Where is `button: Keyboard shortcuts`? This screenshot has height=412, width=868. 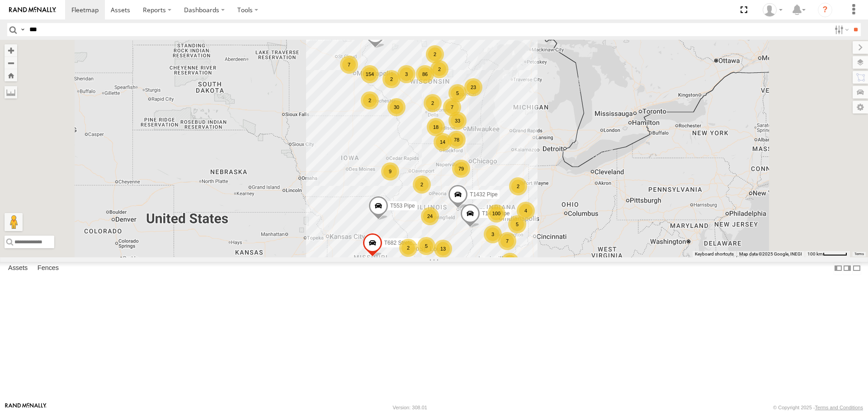 button: Keyboard shortcuts is located at coordinates (714, 254).